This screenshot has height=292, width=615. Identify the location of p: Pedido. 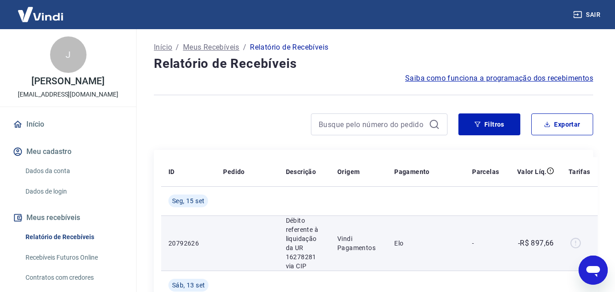
(234, 172).